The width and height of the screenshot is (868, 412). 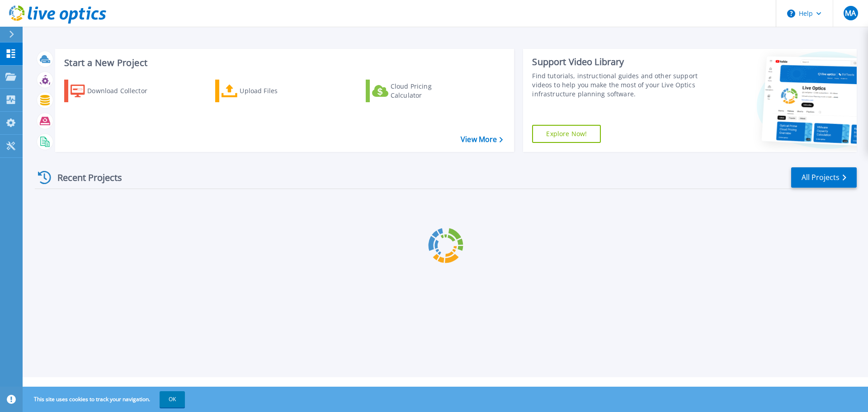 What do you see at coordinates (283, 63) in the screenshot?
I see `h3: Start a New Project` at bounding box center [283, 63].